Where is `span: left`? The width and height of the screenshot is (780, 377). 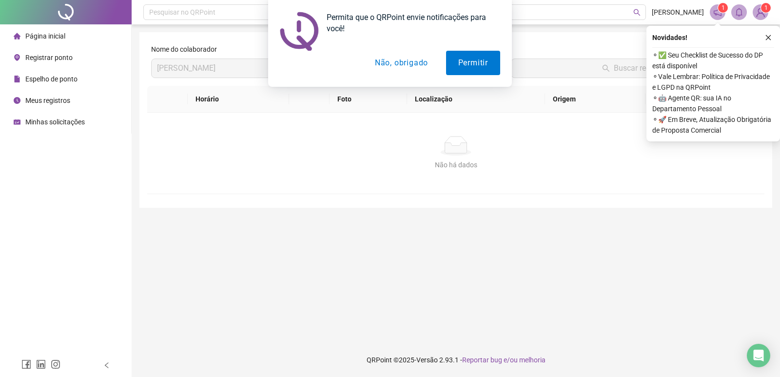 span: left is located at coordinates (107, 365).